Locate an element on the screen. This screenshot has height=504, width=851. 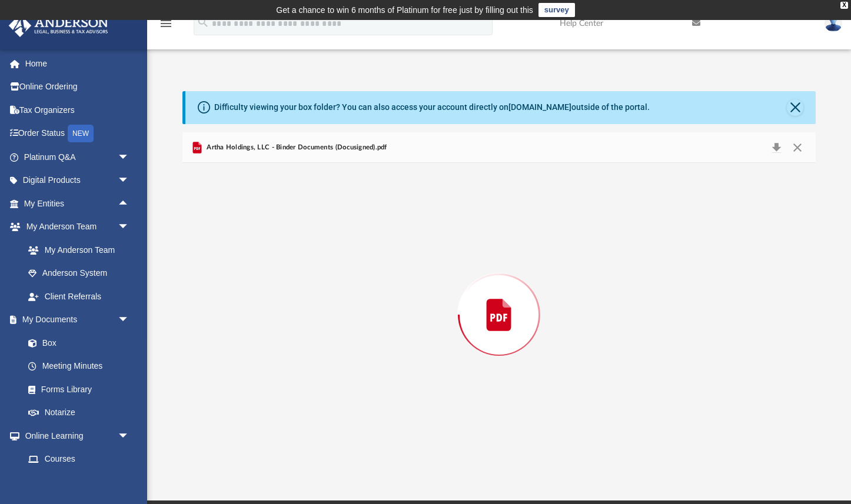
i: menu is located at coordinates (166, 23).